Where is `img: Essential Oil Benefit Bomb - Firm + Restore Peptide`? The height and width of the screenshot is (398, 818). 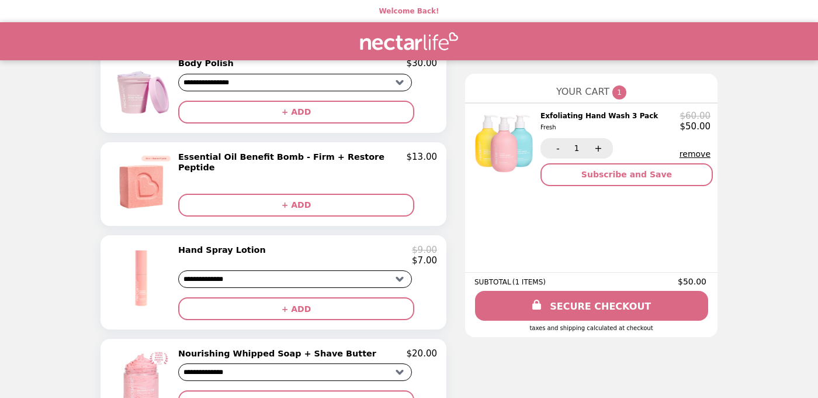
img: Essential Oil Benefit Bomb - Firm + Restore Peptide is located at coordinates (143, 184).